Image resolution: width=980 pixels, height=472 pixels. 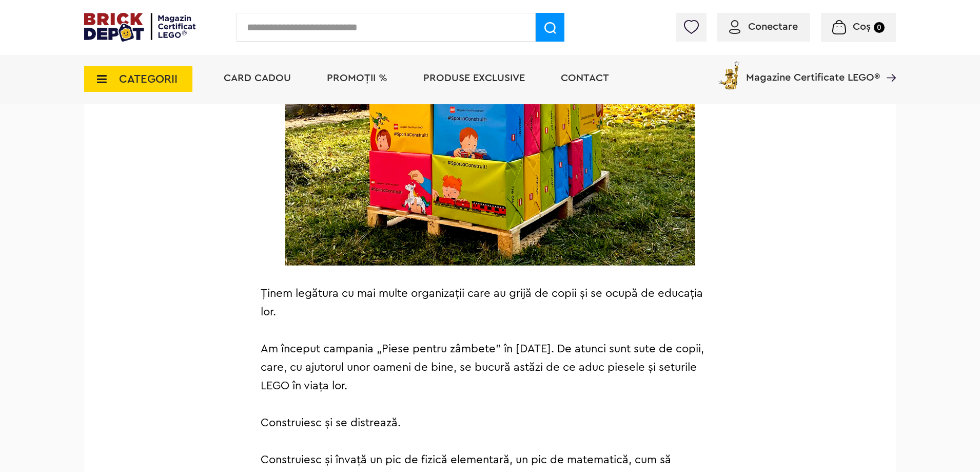 What do you see at coordinates (861, 27) in the screenshot?
I see `span: Coș` at bounding box center [861, 27].